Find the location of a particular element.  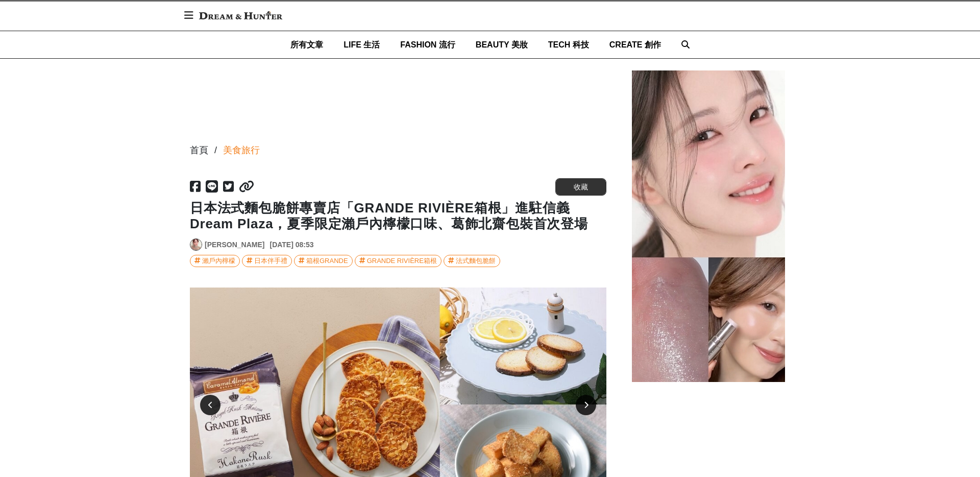

a: CREATE 創作 is located at coordinates (635, 44).